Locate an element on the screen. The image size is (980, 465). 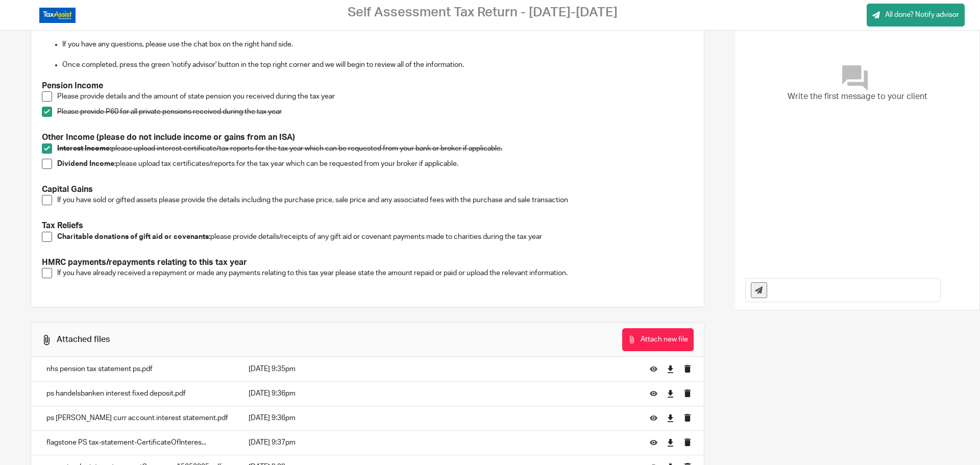
strong: Charitable donations of gift aid or covenants: is located at coordinates (134, 237).